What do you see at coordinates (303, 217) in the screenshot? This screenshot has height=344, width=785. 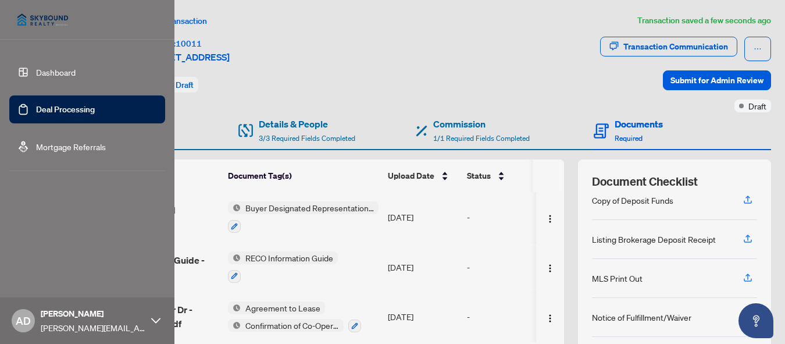 I see `button: Status IconBuyer Designated Representation Agreement` at bounding box center [303, 217].